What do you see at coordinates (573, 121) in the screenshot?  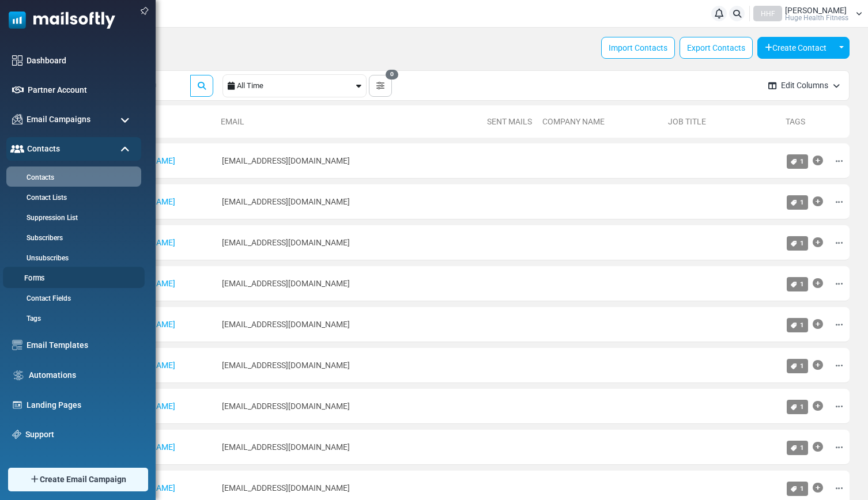 I see `a: Company Name` at bounding box center [573, 121].